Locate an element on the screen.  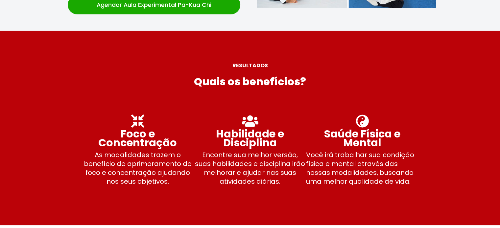
strong: RESULTADOS is located at coordinates (250, 65).